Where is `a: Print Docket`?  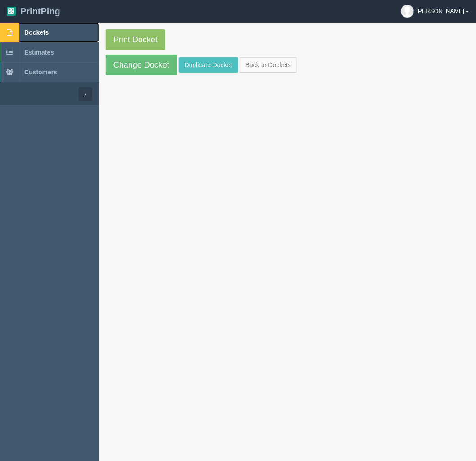
a: Print Docket is located at coordinates (136, 40).